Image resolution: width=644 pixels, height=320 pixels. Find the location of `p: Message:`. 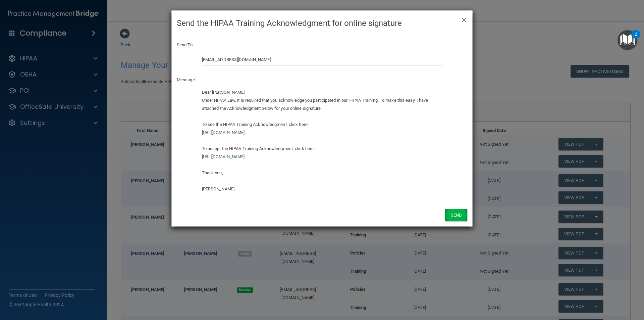

p: Message: is located at coordinates (322, 80).